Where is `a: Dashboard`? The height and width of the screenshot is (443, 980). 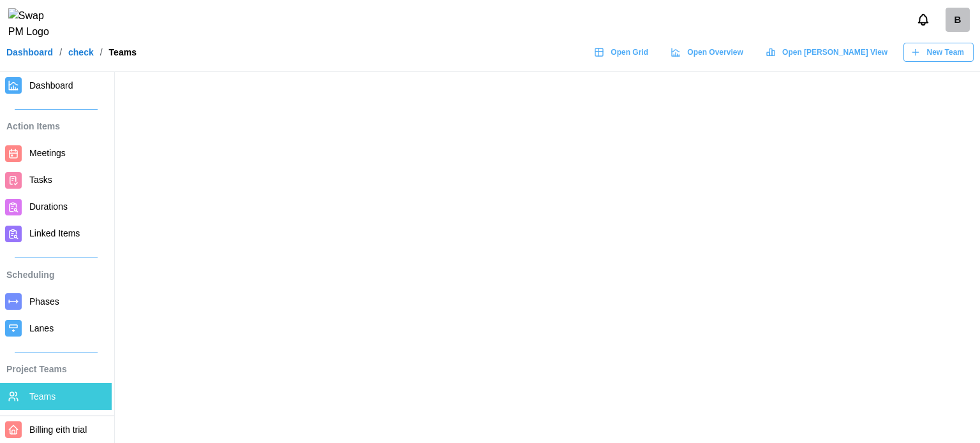
a: Dashboard is located at coordinates (30, 53).